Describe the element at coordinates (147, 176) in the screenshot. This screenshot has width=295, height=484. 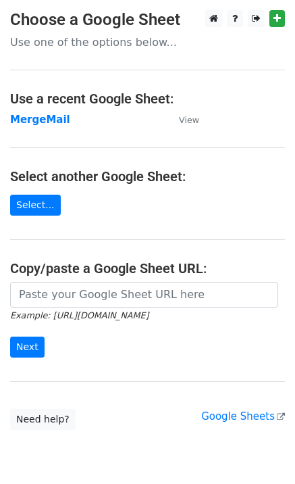
I see `h4: Select another Google Sheet:` at that location.